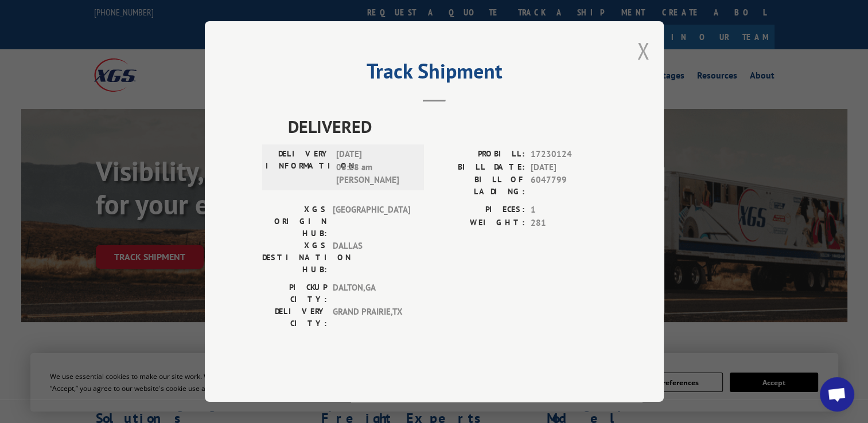  Describe the element at coordinates (434, 74) in the screenshot. I see `h2: Track Shipment` at that location.